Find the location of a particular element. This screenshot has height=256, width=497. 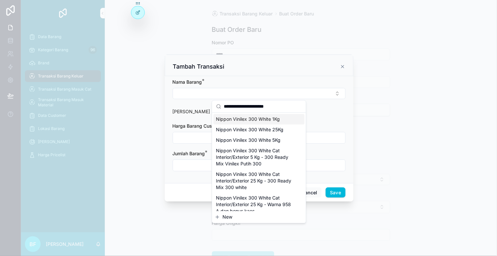

span: Jumlah Barang is located at coordinates (189, 153).